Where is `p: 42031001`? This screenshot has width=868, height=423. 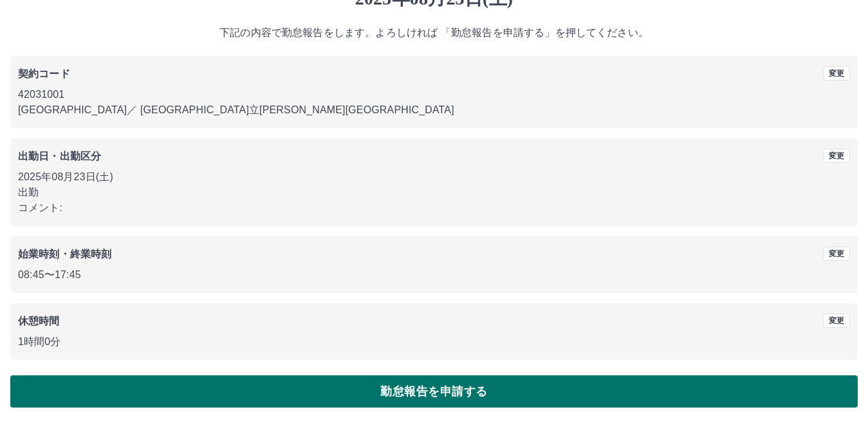
p: 42031001 is located at coordinates (434, 95).